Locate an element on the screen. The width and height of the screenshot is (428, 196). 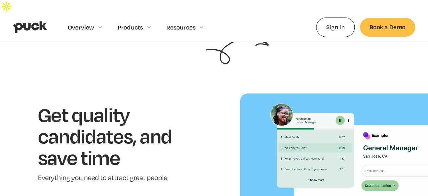
p: Everything you need to attract great people. is located at coordinates (115, 178).